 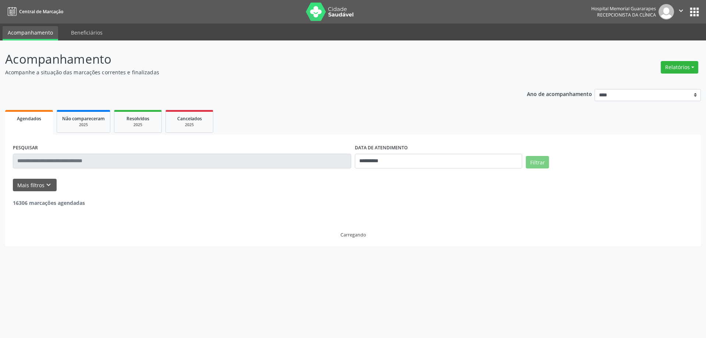 I want to click on div: Hospital Memorial Guararapes, so click(x=623, y=8).